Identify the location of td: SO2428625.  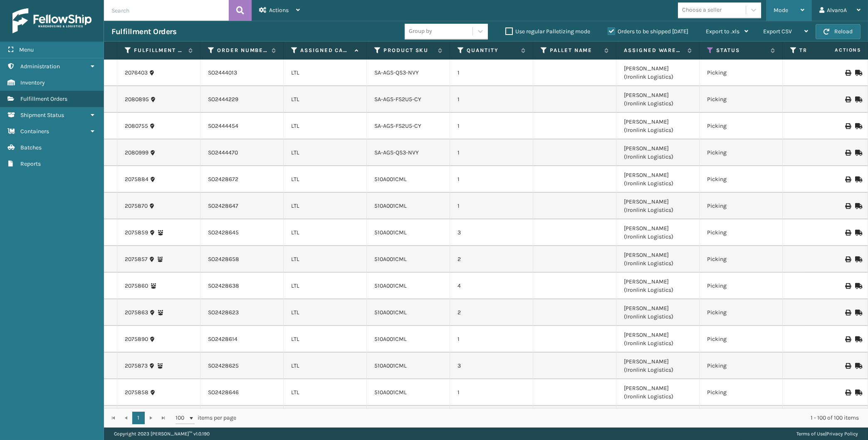
(242, 366).